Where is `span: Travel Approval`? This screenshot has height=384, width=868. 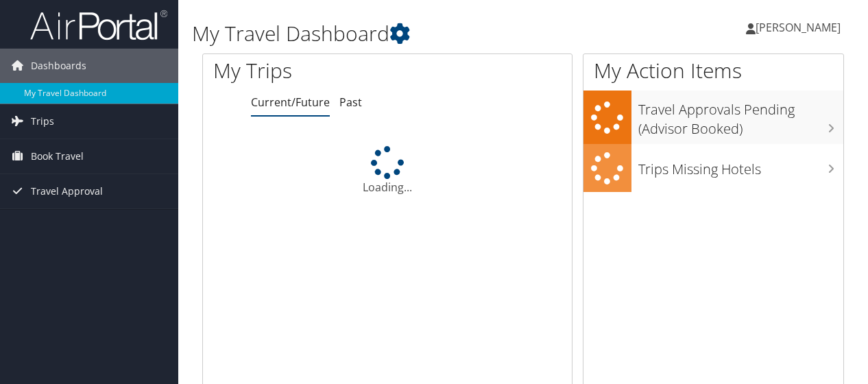
span: Travel Approval is located at coordinates (66, 192).